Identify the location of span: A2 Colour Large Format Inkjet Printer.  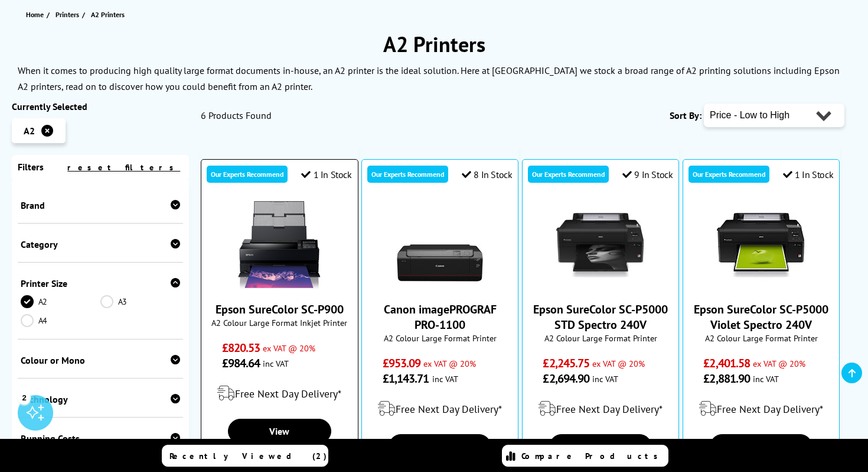
(279, 322).